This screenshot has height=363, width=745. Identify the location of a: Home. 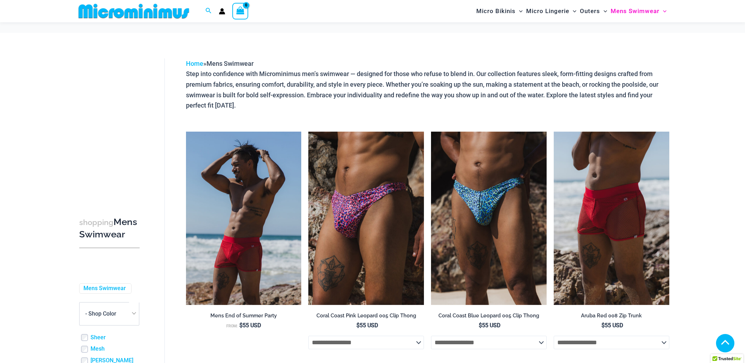
(194, 63).